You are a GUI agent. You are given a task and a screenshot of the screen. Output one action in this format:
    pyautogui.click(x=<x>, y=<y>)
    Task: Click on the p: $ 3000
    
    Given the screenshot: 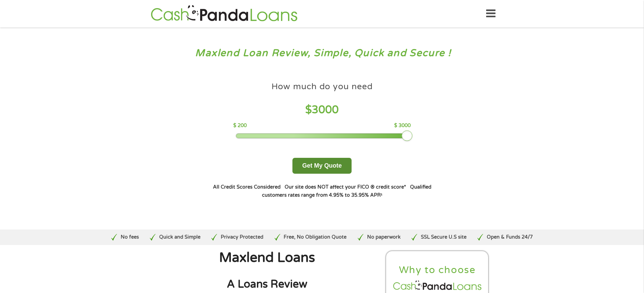 What is the action you would take?
    pyautogui.click(x=402, y=126)
    